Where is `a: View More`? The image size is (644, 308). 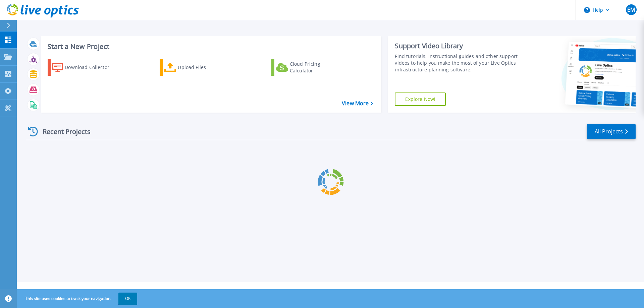
a: View More is located at coordinates (357, 103).